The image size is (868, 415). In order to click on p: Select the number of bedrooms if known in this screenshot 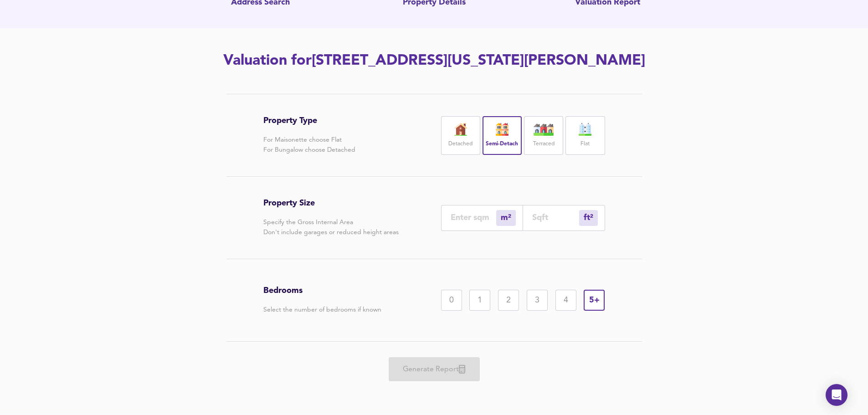, I will do `click(322, 310)`.